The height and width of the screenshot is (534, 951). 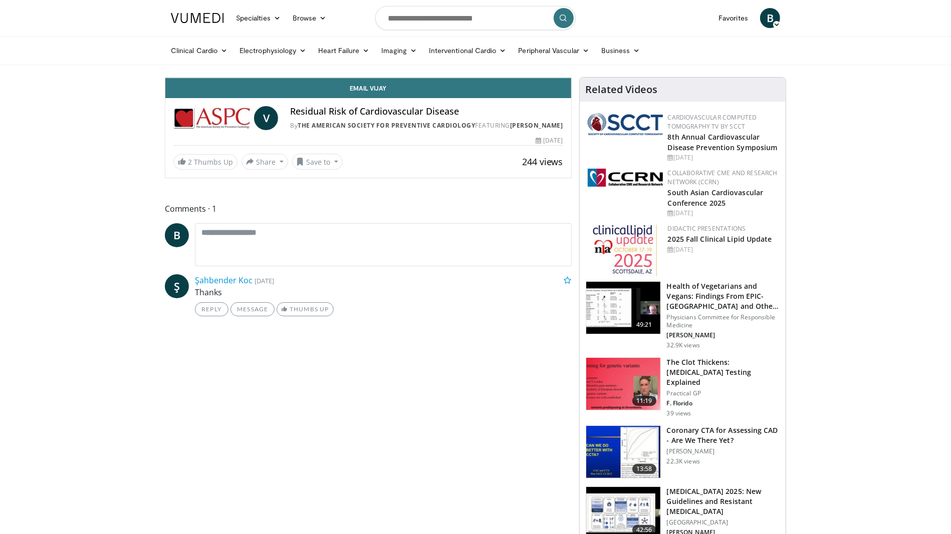 What do you see at coordinates (386, 125) in the screenshot?
I see `a: The American Society for Preventive Cardiology` at bounding box center [386, 125].